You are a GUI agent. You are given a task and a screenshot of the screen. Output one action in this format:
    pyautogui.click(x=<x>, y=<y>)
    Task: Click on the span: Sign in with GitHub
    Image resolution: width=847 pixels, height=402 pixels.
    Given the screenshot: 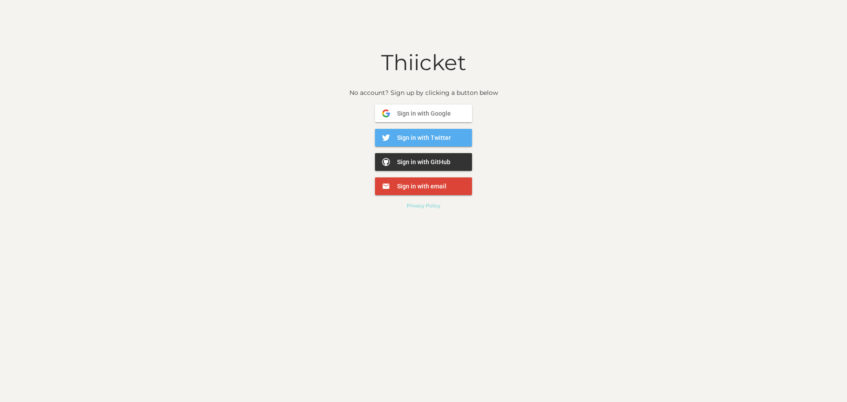 What is the action you would take?
    pyautogui.click(x=420, y=162)
    